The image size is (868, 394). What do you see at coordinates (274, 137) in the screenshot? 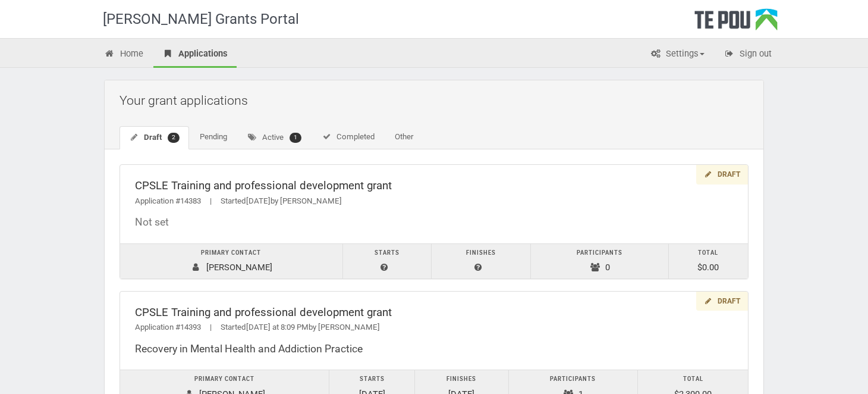
I see `a: Active` at bounding box center [274, 137].